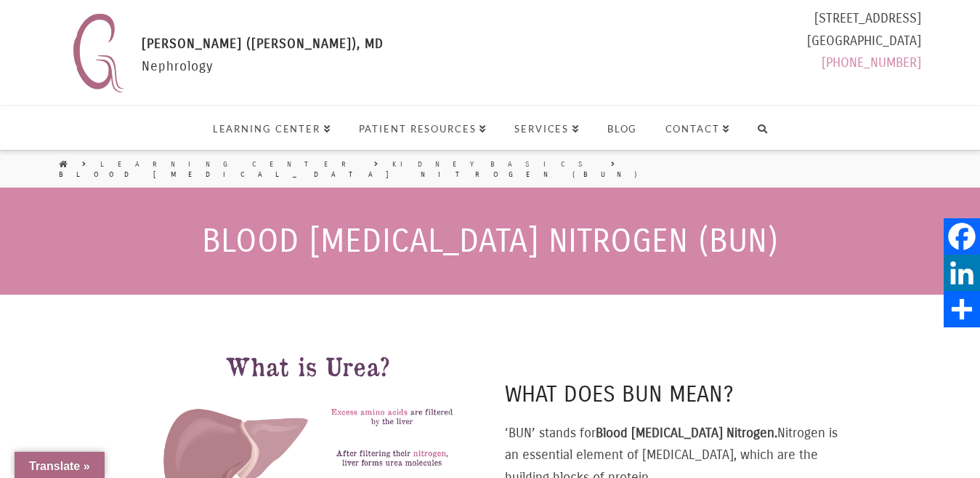  I want to click on a: Services, so click(546, 128).